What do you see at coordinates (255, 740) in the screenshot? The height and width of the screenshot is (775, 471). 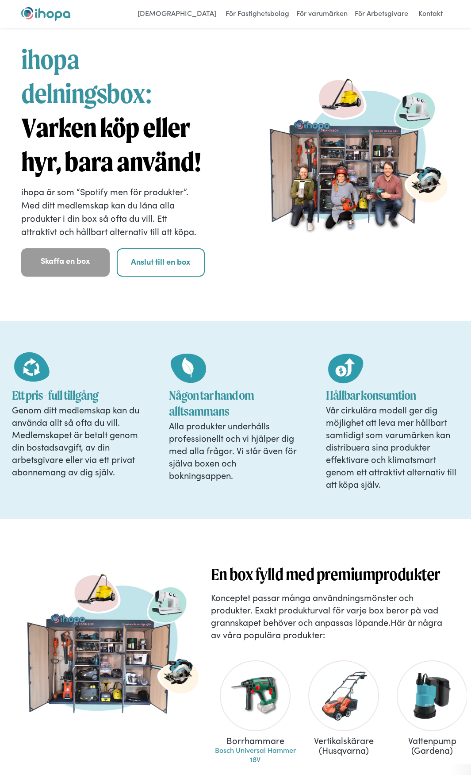 I see `div: Borrhammare` at bounding box center [255, 740].